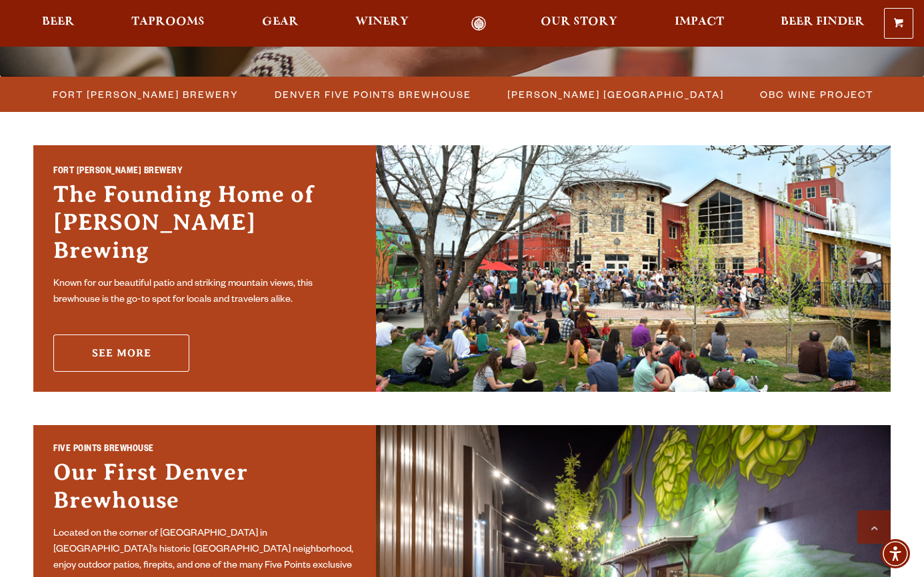 The image size is (924, 577). What do you see at coordinates (280, 22) in the screenshot?
I see `span: Gear` at bounding box center [280, 22].